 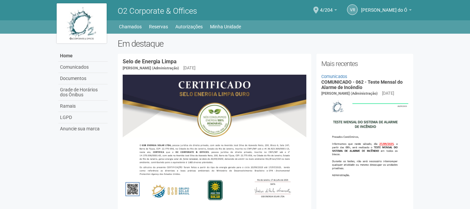 What do you see at coordinates (189, 27) in the screenshot?
I see `a: Autorizações` at bounding box center [189, 27].